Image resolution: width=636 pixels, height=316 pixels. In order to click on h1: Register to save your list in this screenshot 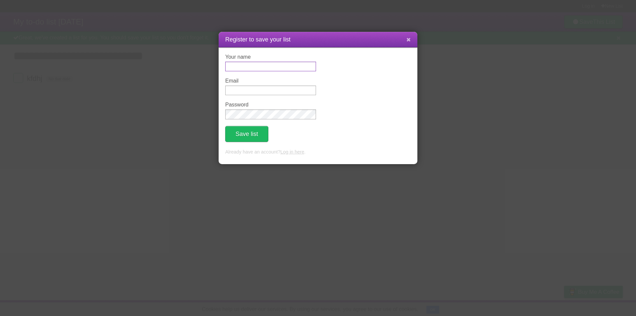, I will do `click(318, 39)`.